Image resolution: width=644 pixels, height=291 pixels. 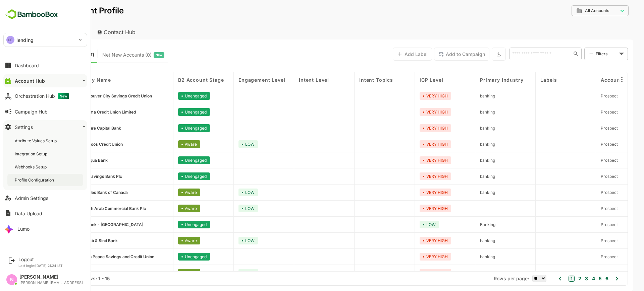 What do you see at coordinates (562, 278) in the screenshot?
I see `button: 3` at bounding box center [562, 278].